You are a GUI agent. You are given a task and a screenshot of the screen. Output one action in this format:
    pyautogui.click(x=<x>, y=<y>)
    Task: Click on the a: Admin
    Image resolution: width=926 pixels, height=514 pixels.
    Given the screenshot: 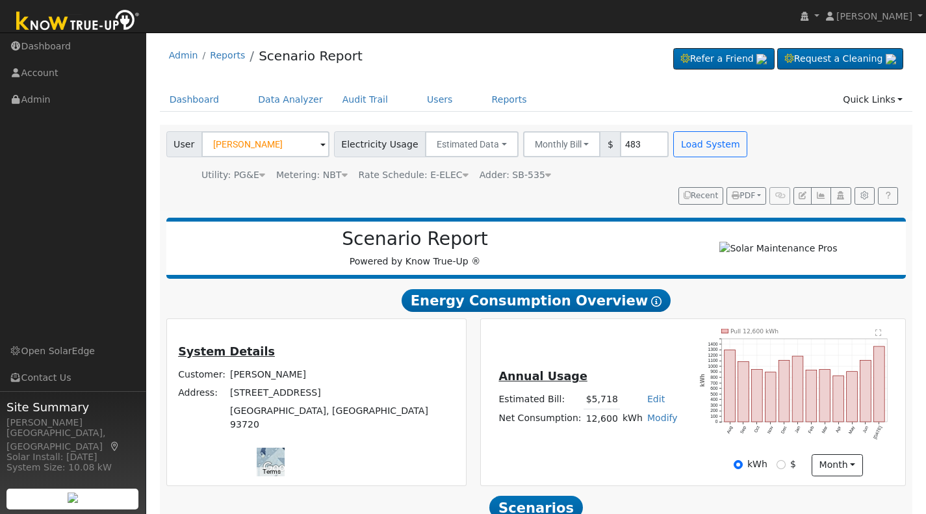 What is the action you would take?
    pyautogui.click(x=183, y=55)
    